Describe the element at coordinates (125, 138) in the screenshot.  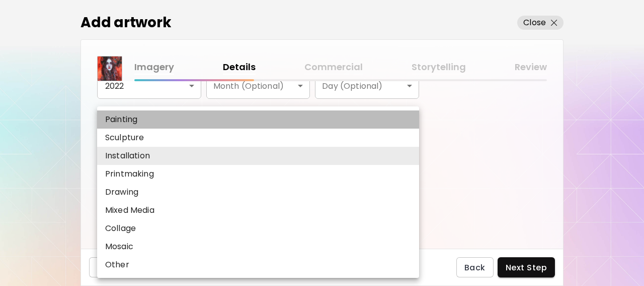
I see `p: Sculpture` at that location.